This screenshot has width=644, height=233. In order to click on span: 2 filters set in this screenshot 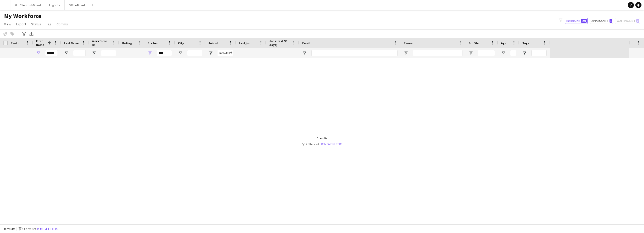, I will do `click(29, 229)`.